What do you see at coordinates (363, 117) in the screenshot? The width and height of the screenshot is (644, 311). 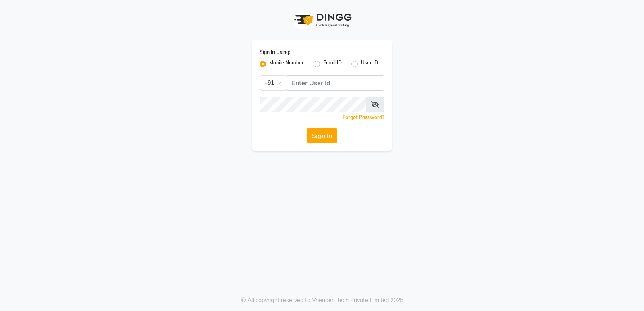 I see `a: Forgot Password?` at bounding box center [363, 117].